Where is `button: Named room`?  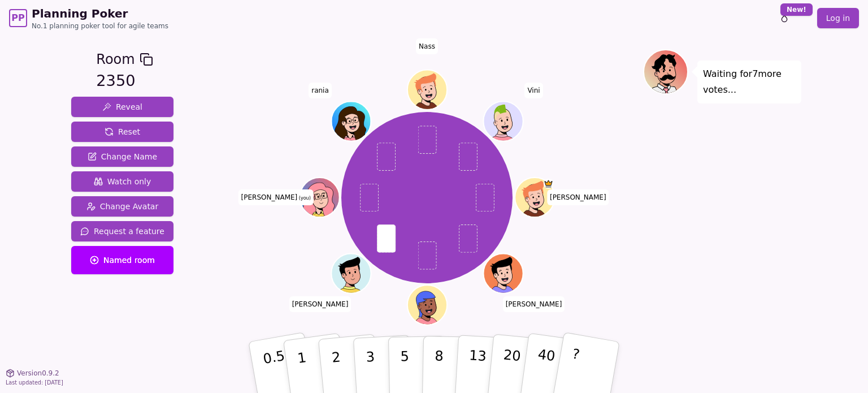
button: Named room is located at coordinates (122, 260).